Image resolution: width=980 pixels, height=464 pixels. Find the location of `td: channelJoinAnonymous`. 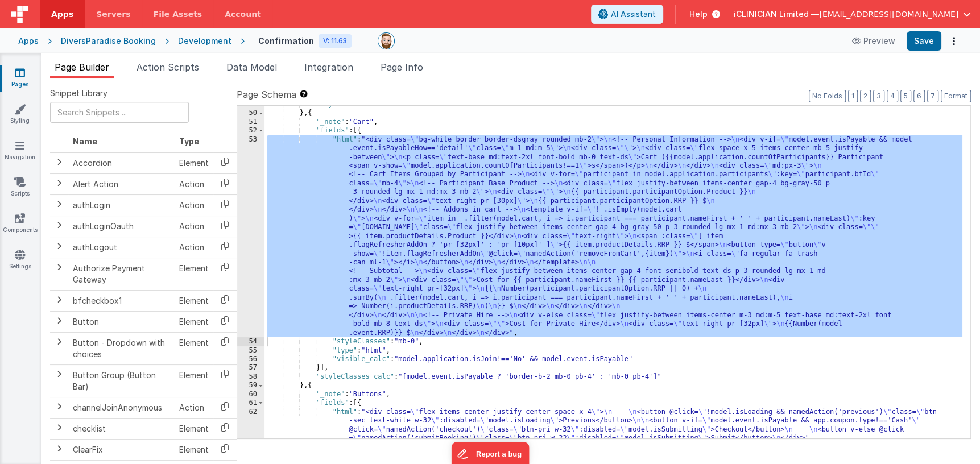

td: channelJoinAnonymous is located at coordinates (121, 407).